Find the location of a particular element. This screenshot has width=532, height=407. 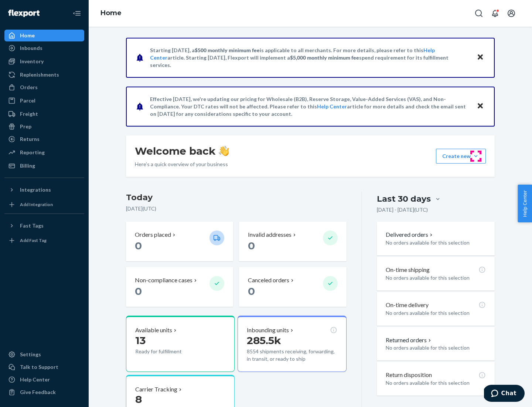

button: Integrations is located at coordinates (44, 190).